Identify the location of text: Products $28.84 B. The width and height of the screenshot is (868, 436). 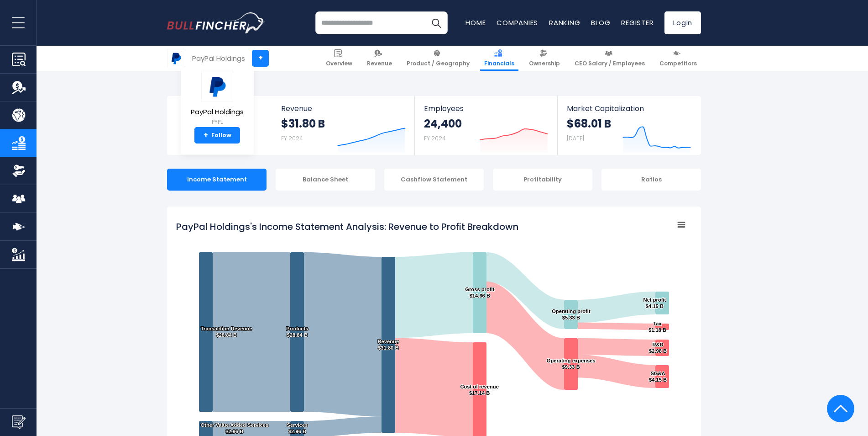
(297, 331).